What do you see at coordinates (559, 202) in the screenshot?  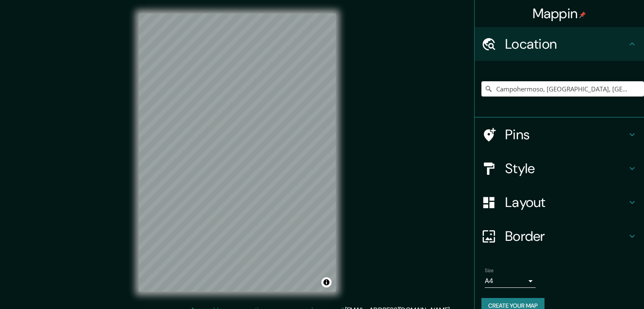 I see `div: Layout` at bounding box center [559, 202].